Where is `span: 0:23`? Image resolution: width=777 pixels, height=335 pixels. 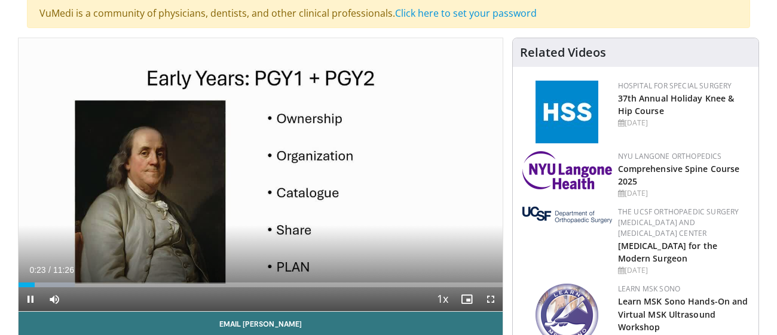 span: 0:23 is located at coordinates (37, 270).